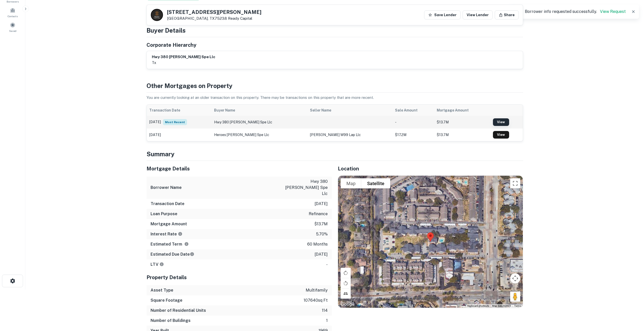 The image size is (644, 331). Describe the element at coordinates (575, 12) in the screenshot. I see `p: Borrower info requested successfully.` at that location.